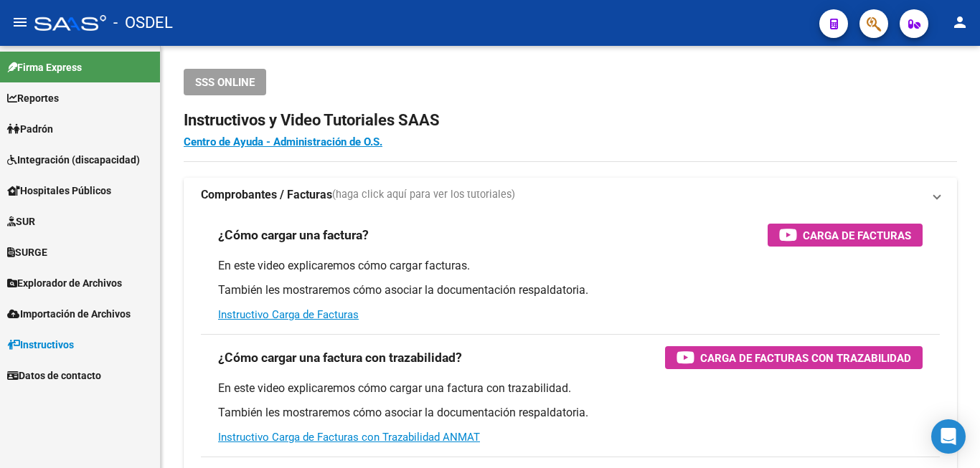  What do you see at coordinates (845, 236) in the screenshot?
I see `button: Carga de Facturas` at bounding box center [845, 236].